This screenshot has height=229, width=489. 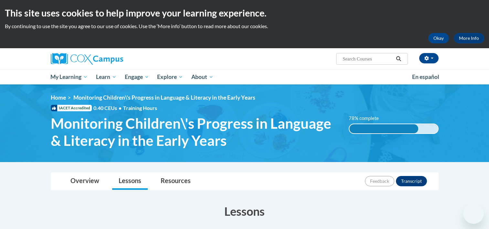 I want to click on button: Feedback, so click(x=380, y=181).